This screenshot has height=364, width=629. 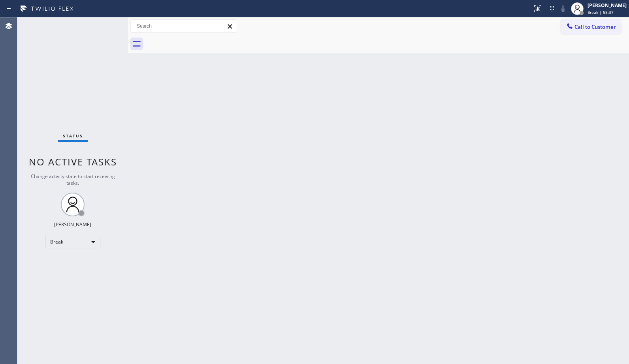 I want to click on span: Status, so click(x=72, y=136).